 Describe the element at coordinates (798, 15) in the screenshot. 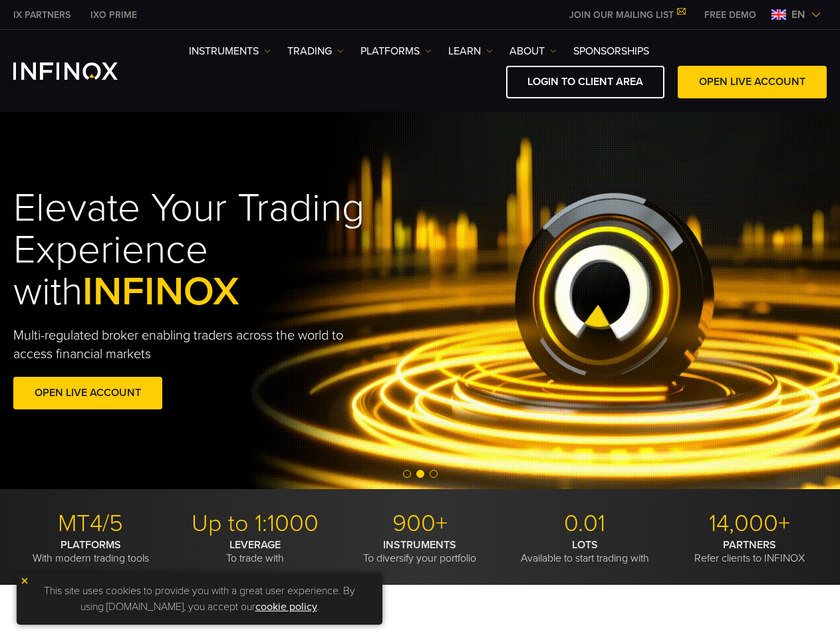

I see `span: en` at that location.